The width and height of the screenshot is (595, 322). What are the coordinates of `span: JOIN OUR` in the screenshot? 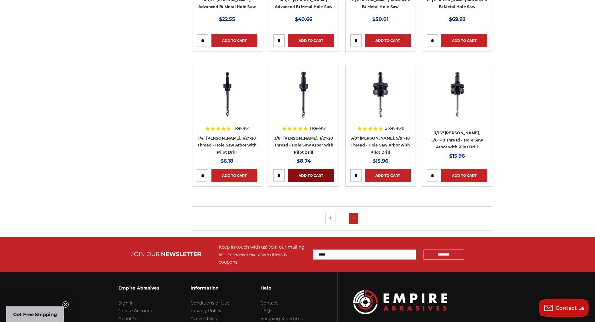 It's located at (145, 254).